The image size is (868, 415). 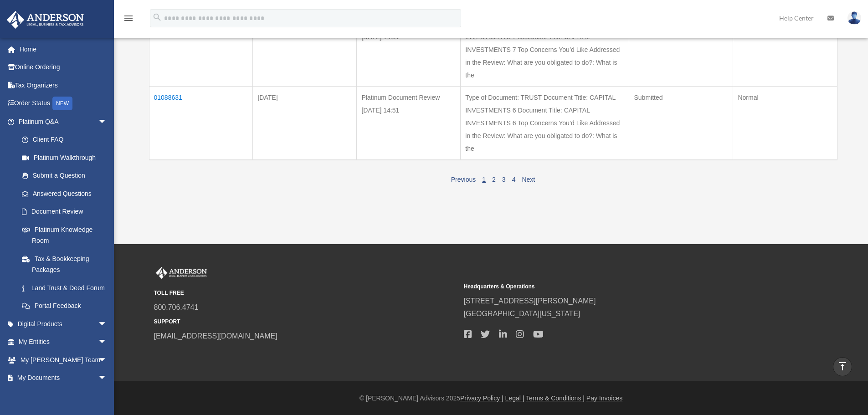 What do you see at coordinates (854, 18) in the screenshot?
I see `img: User Pic` at bounding box center [854, 18].